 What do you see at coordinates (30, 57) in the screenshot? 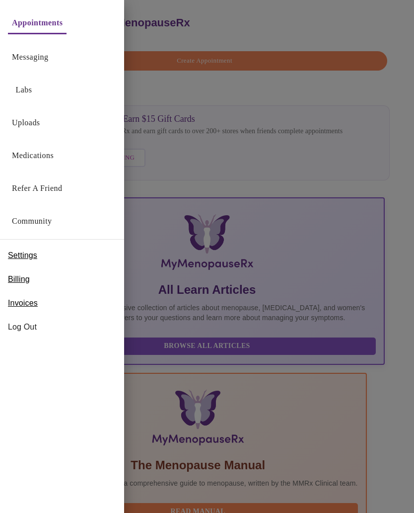
I see `a: Messaging` at bounding box center [30, 57].